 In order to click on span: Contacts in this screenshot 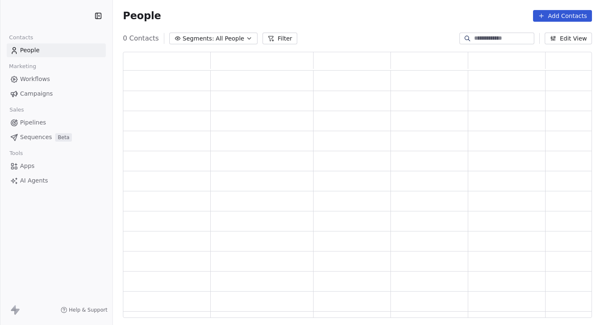, I will do `click(21, 38)`.